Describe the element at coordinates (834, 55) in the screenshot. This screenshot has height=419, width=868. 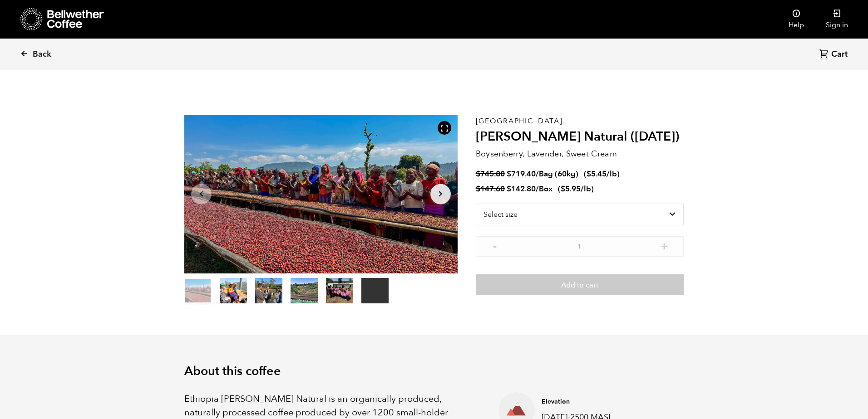
I see `a: Cart` at that location.